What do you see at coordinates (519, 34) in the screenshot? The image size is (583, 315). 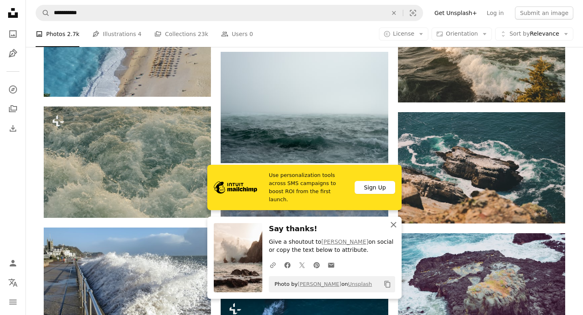 I see `span: Sort by` at bounding box center [519, 34].